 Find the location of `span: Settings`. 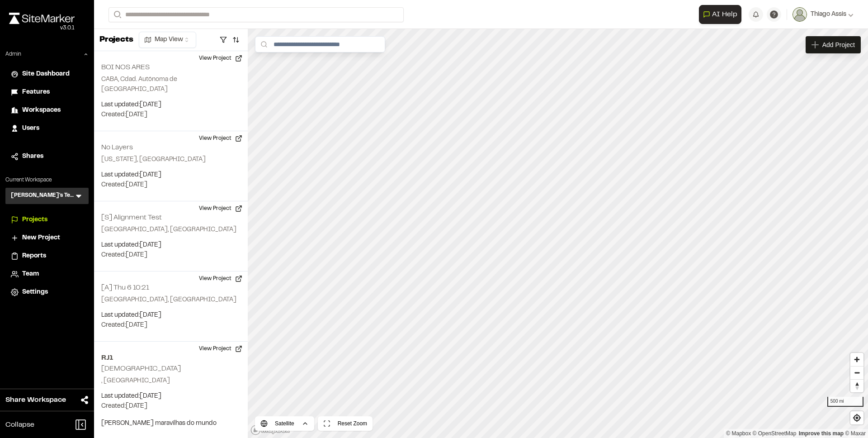

span: Settings is located at coordinates (35, 292).